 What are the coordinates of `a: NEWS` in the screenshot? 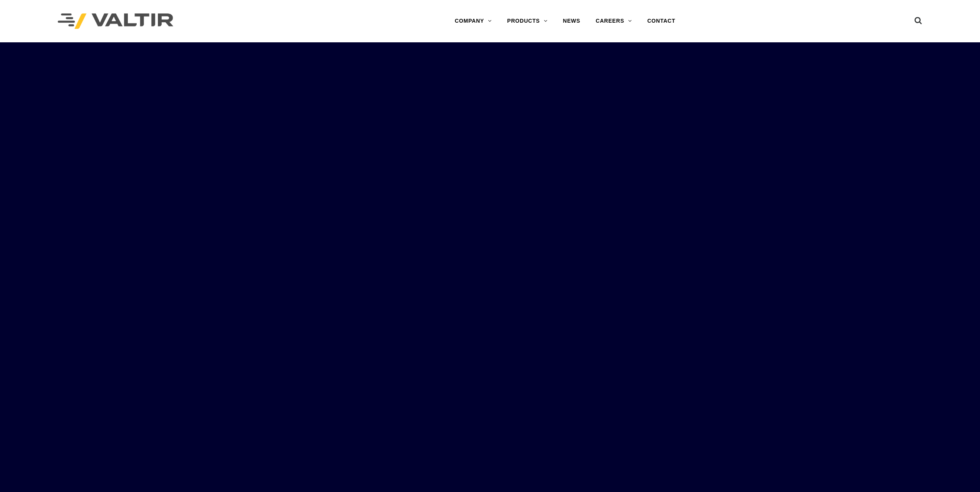 It's located at (571, 22).